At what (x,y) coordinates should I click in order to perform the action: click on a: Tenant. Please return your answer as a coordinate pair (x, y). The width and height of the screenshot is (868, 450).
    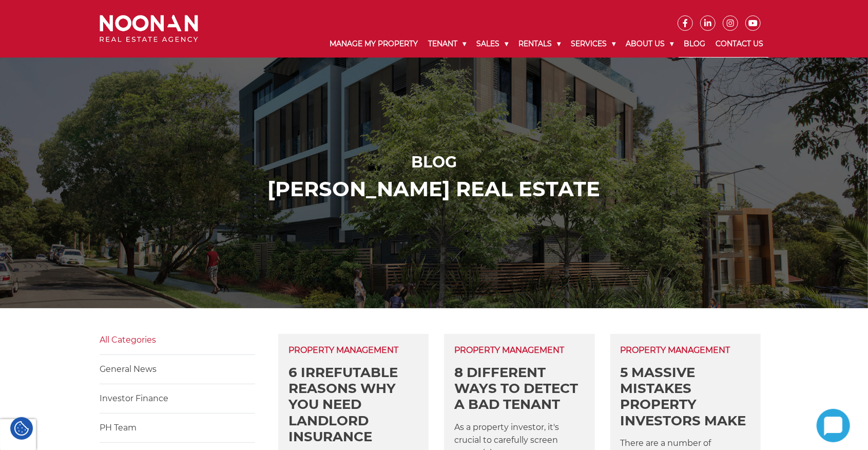
    Looking at the image, I should click on (447, 44).